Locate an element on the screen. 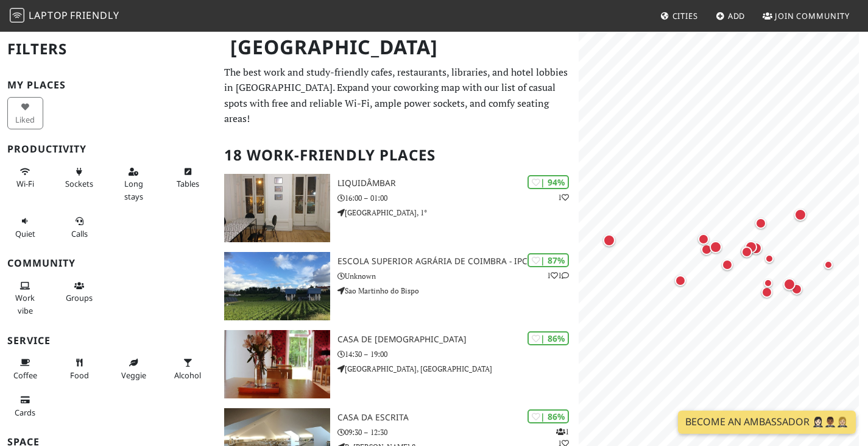 Image resolution: width=868 pixels, height=446 pixels. span: Cities is located at coordinates (686, 16).